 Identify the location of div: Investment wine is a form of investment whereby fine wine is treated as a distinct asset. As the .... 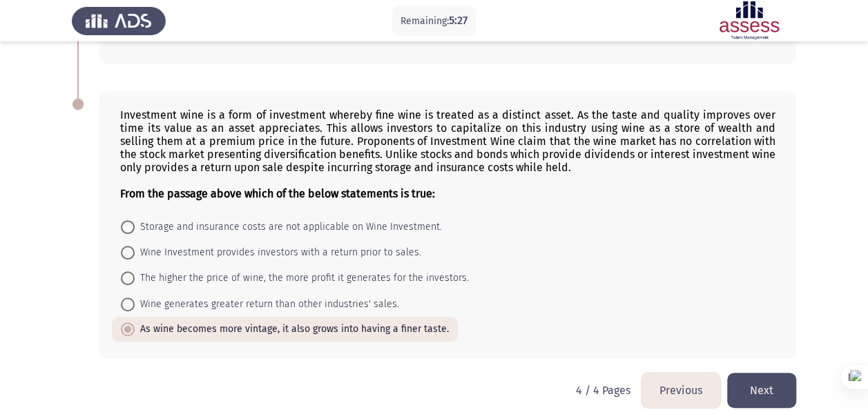
(447, 154).